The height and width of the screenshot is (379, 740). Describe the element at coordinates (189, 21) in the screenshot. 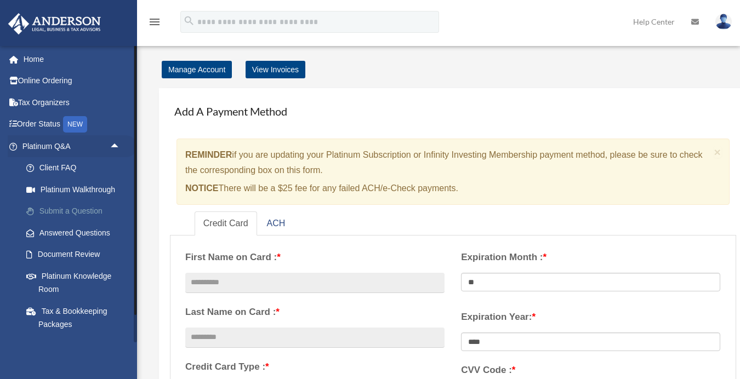

I see `i: search` at that location.